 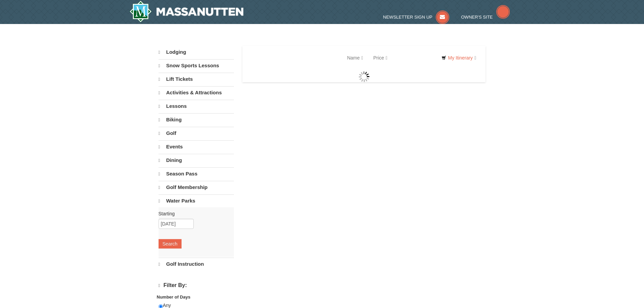 I want to click on span: Newsletter Sign Up, so click(x=408, y=17).